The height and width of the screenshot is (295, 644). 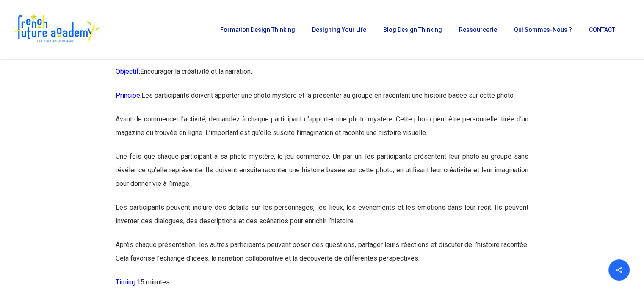 What do you see at coordinates (126, 281) in the screenshot?
I see `span: Timing:` at bounding box center [126, 281].